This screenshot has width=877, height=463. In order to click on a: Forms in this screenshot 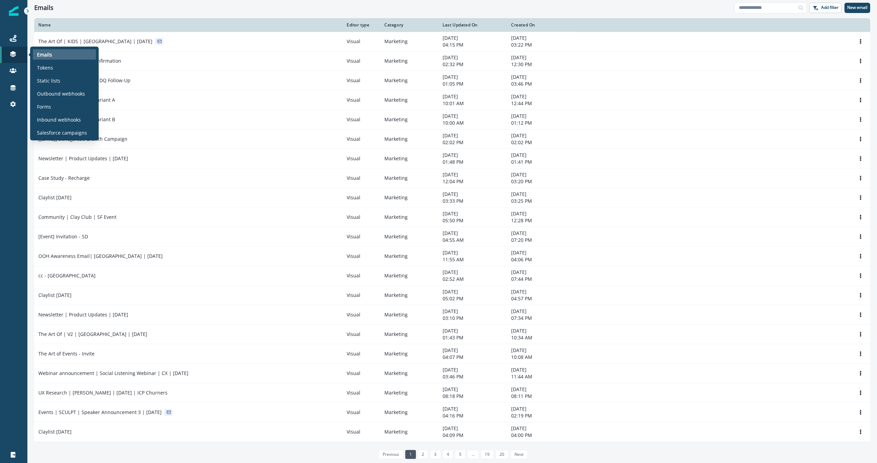, I will do `click(64, 107)`.